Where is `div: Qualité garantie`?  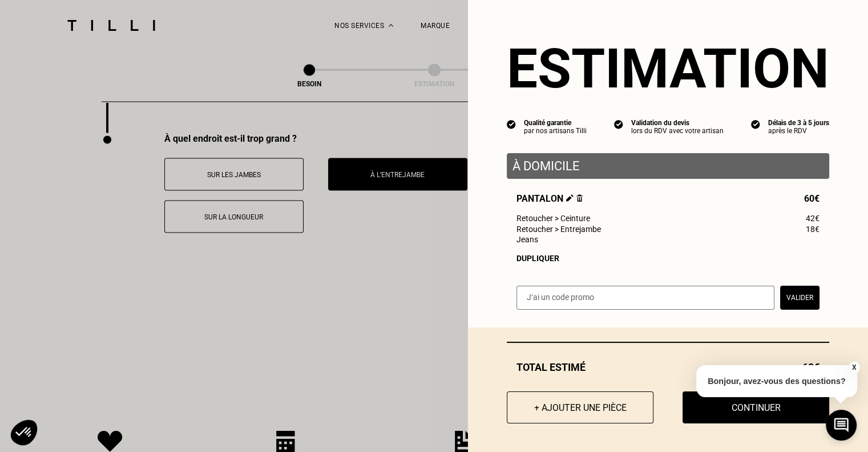
div: Qualité garantie is located at coordinates (555, 122).